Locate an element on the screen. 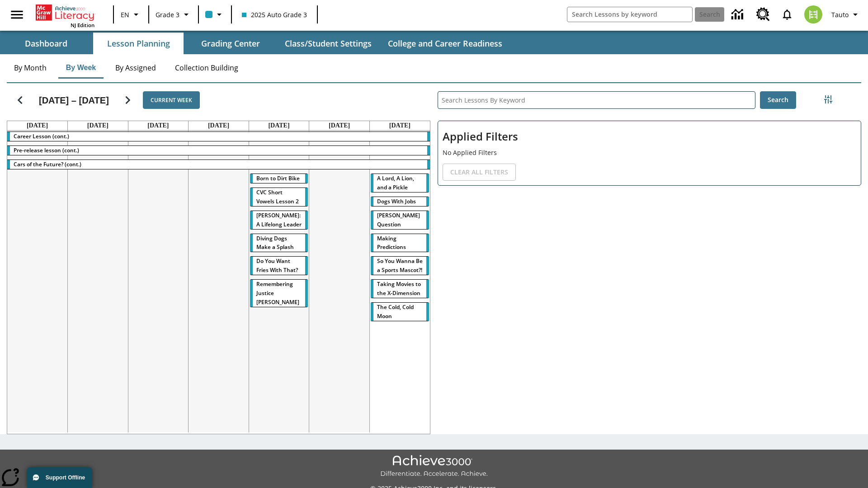 The height and width of the screenshot is (488, 868). a: August 19, 2025 is located at coordinates (98, 126).